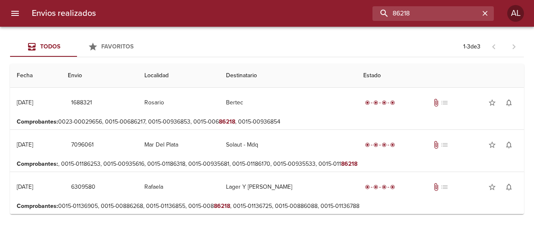 This screenshot has width=534, height=248. Describe the element at coordinates (77, 47) in the screenshot. I see `div: Tabs Envios` at that location.